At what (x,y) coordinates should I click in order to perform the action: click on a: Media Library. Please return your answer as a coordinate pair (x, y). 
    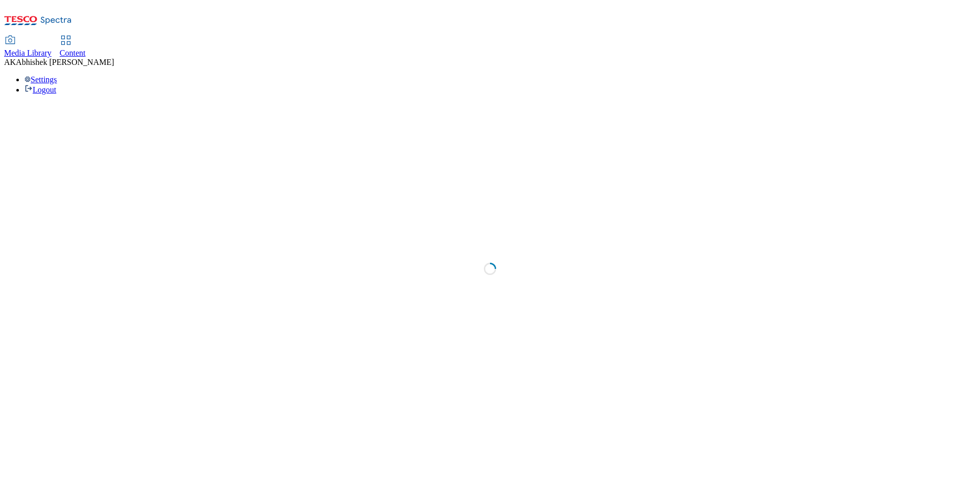
    Looking at the image, I should click on (28, 47).